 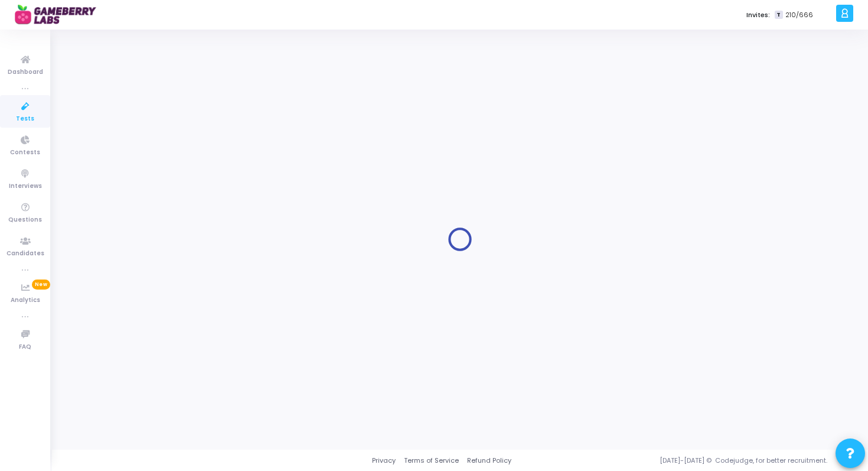 I want to click on span: T, so click(x=778, y=15).